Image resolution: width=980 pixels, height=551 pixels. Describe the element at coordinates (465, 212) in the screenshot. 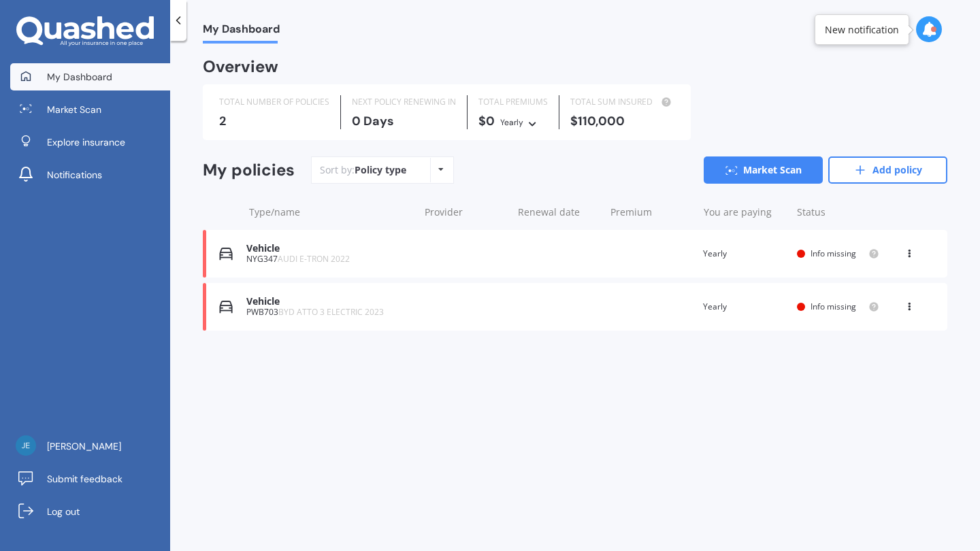

I see `div: Provider` at that location.